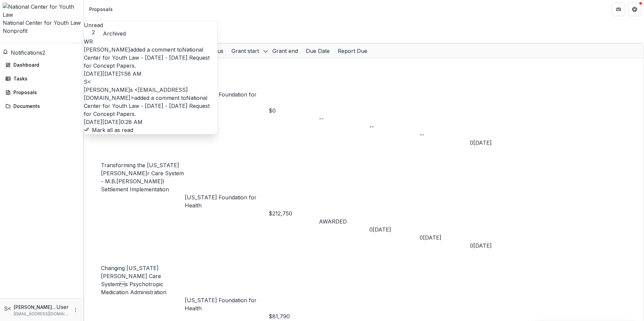  Describe the element at coordinates (44, 52) in the screenshot. I see `span: 2` at that location.